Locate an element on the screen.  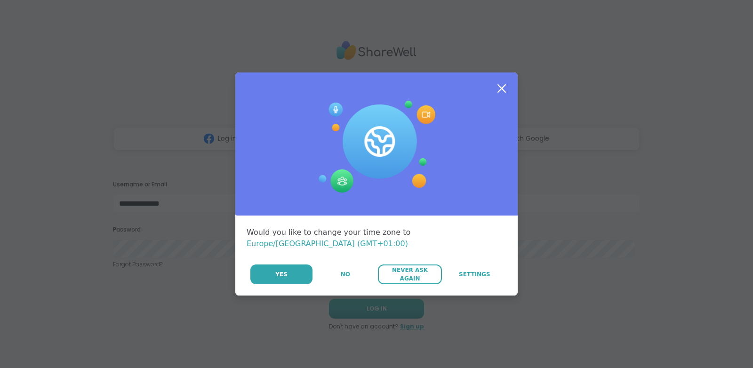
span: Yes is located at coordinates (282, 275).